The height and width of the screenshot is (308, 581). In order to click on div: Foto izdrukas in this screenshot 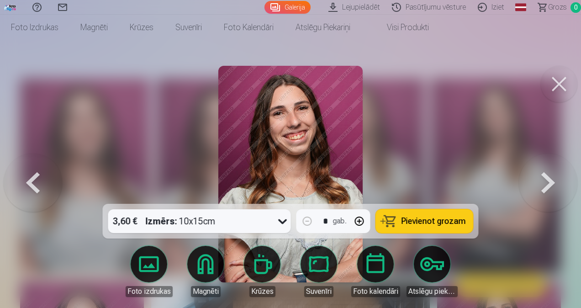, I will do `click(149, 291)`.